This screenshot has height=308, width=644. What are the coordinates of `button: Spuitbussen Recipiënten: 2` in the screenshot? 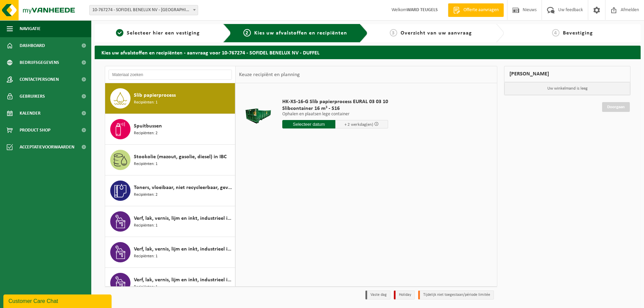 It's located at (170, 129).